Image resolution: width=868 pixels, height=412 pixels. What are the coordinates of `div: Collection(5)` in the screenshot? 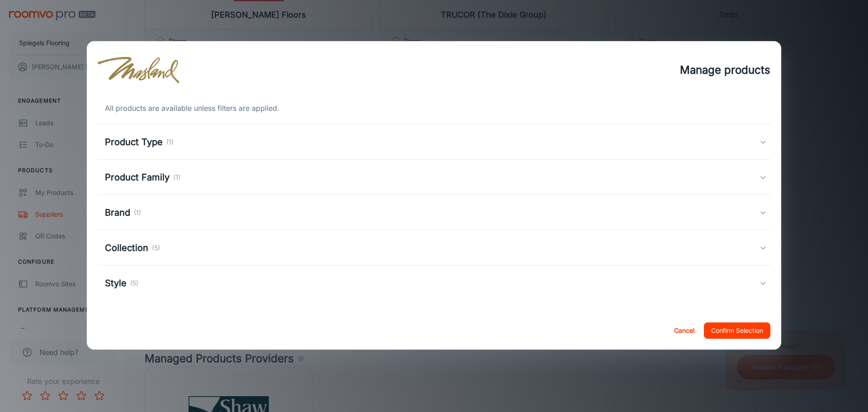 It's located at (434, 248).